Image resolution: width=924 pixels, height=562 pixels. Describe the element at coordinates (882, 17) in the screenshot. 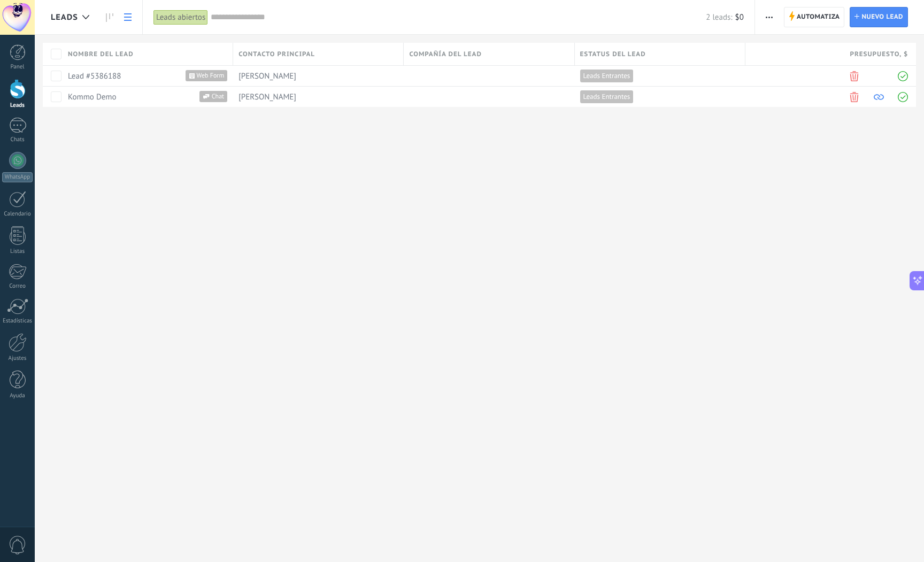

I see `span: Nuevo lead` at that location.